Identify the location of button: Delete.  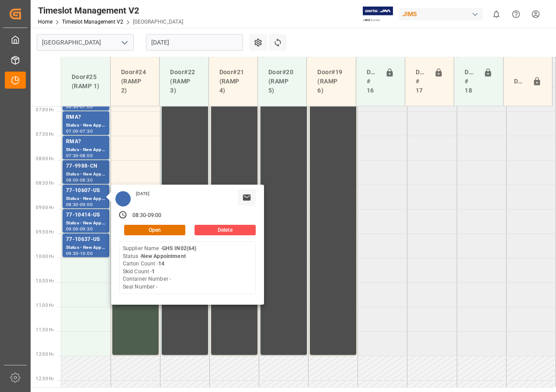
(226, 230).